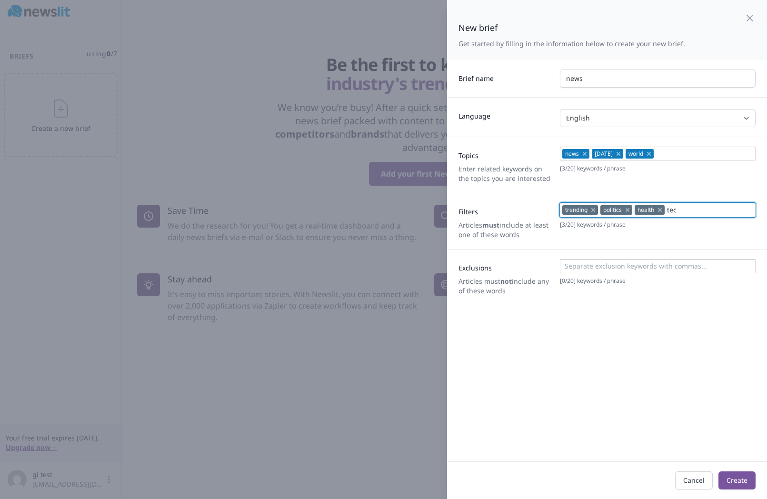  What do you see at coordinates (657, 266) in the screenshot?
I see `input: Separate exclusion keywords with commas...` at bounding box center [657, 266].